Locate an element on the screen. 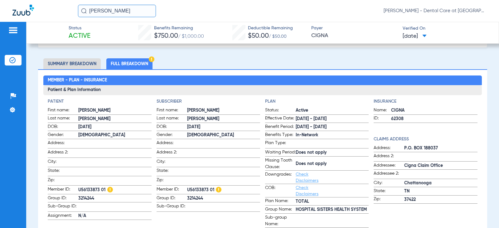 This screenshot has width=499, height=228. li: Summary Breakdown is located at coordinates (72, 64).